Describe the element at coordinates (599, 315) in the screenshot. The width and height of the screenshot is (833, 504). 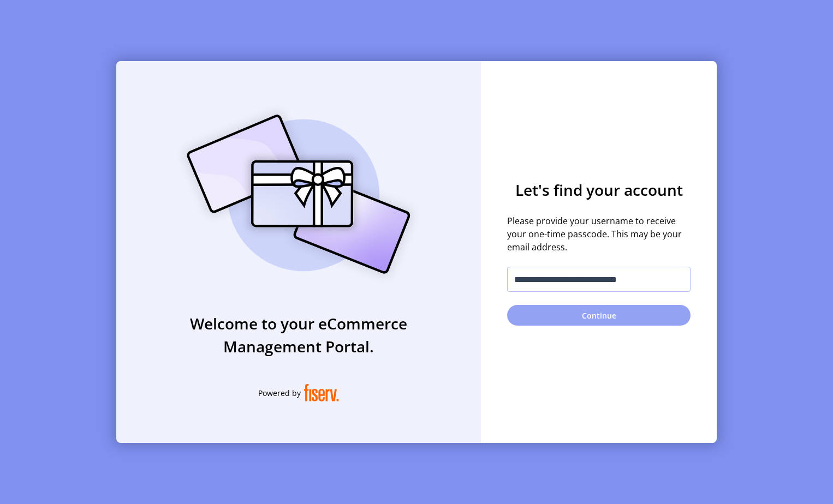
I see `button: Continue` at that location.